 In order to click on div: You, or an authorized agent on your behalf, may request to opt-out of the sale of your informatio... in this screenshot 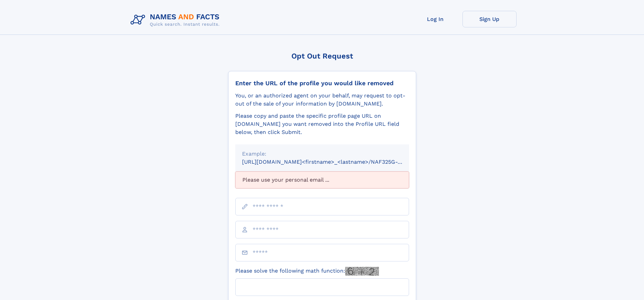, I will do `click(322, 100)`.